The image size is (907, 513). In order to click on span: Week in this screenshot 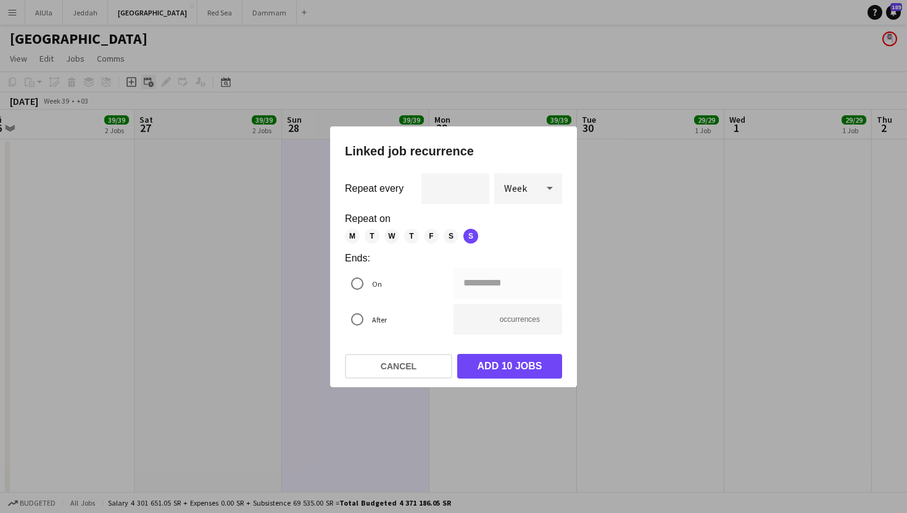, I will do `click(515, 188)`.